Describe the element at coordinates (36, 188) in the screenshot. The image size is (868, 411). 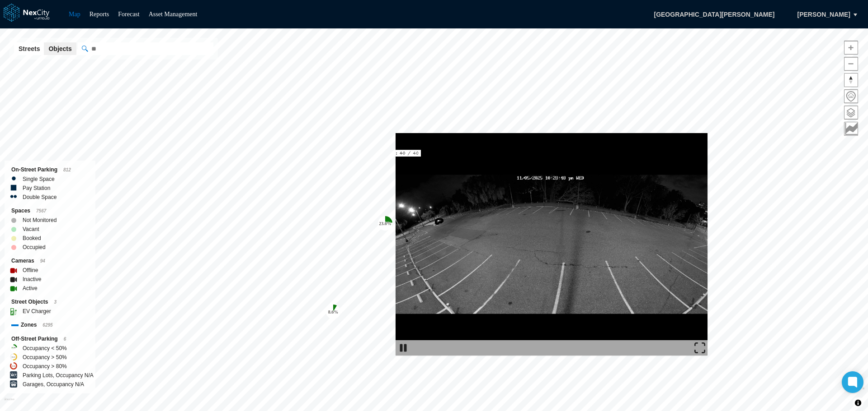
I see `label: Pay Station` at that location.